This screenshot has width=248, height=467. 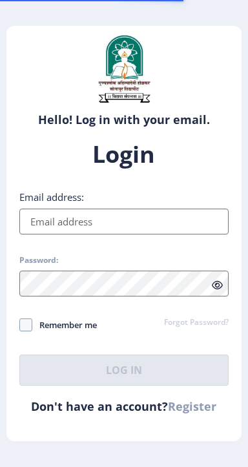 I want to click on label: Password:, so click(x=39, y=260).